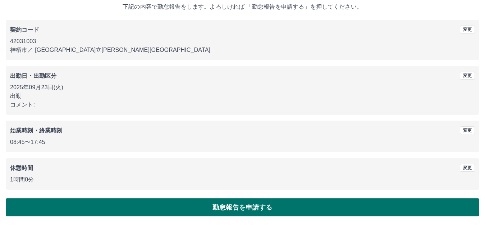 This screenshot has width=485, height=225. Describe the element at coordinates (242, 207) in the screenshot. I see `button: 勤怠報告を申請する` at that location.